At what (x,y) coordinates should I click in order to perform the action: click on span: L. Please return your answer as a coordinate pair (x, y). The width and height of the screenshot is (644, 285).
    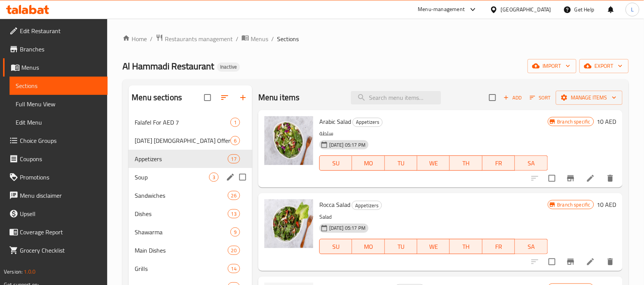
    Looking at the image, I should click on (632, 10).